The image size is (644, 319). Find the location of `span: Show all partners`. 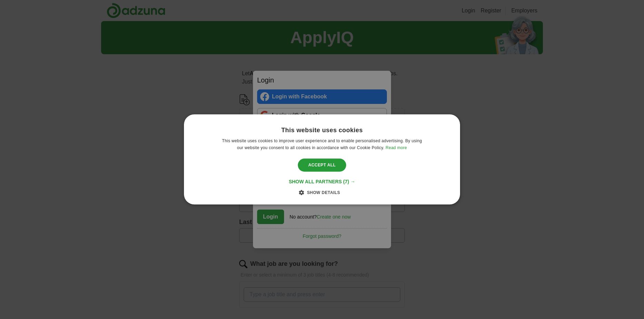

span: Show all partners is located at coordinates (315, 182).